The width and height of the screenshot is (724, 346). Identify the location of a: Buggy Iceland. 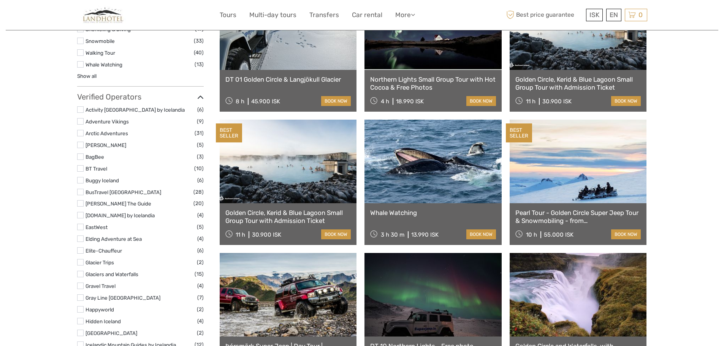
(102, 181).